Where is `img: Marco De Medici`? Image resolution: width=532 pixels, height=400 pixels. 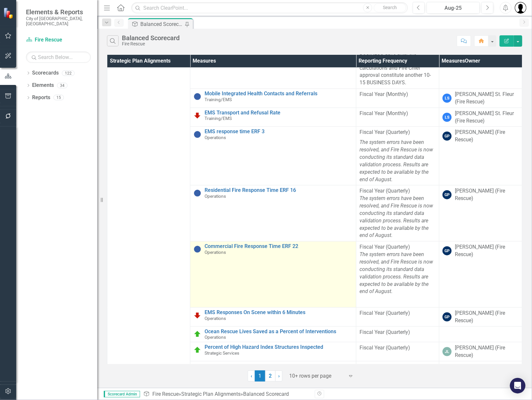 img: Marco De Medici is located at coordinates (521, 8).